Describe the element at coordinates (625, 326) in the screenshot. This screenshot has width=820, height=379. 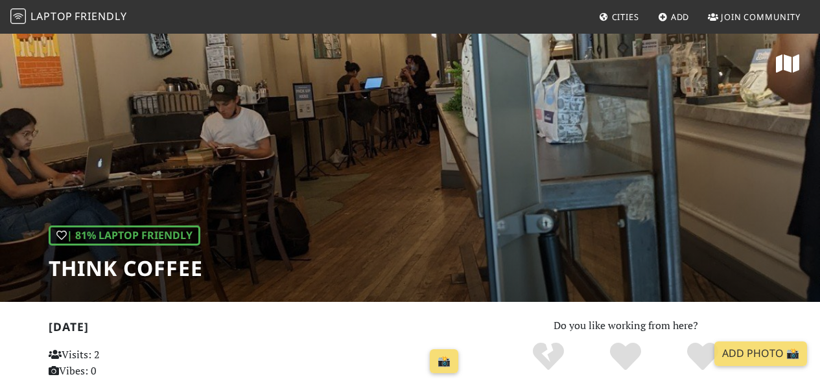
I see `p: Do you like working from here?` at that location.